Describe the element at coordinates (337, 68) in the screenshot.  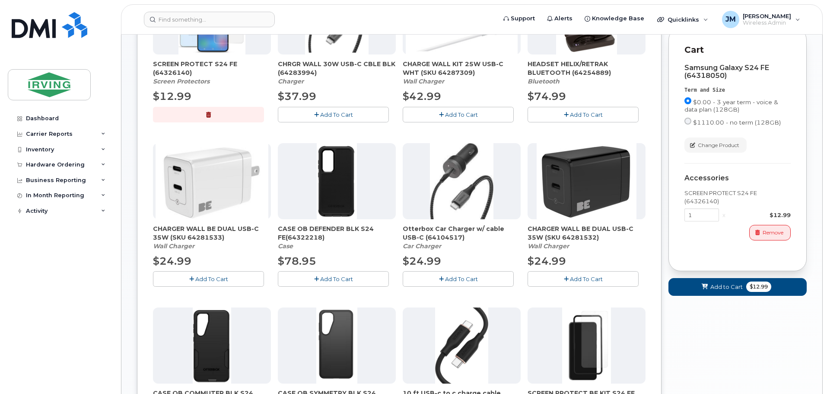
I see `span: CHRGR WALL 30W USB-C CBLE BLK (64283994)` at that location.